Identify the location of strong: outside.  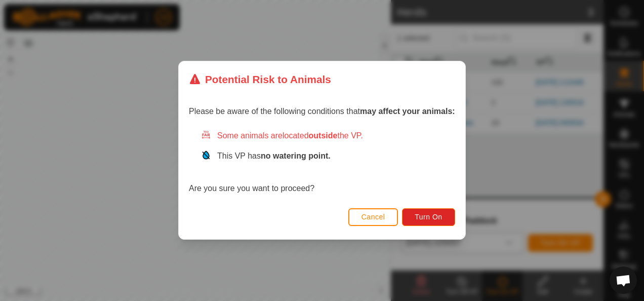
(323, 136).